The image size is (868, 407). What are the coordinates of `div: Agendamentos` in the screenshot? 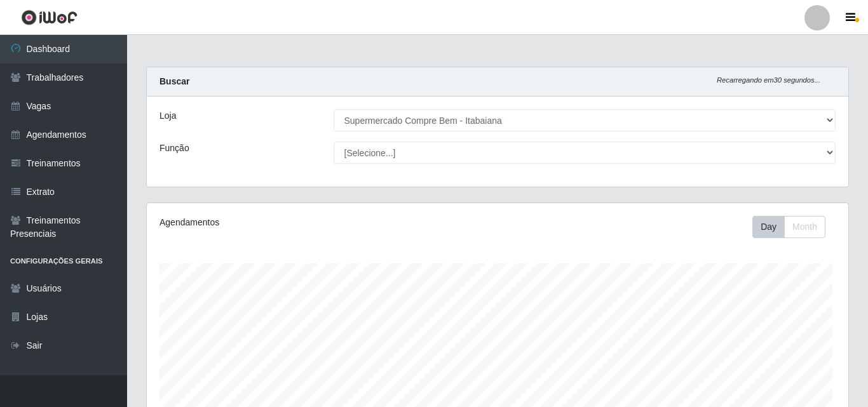 It's located at (295, 222).